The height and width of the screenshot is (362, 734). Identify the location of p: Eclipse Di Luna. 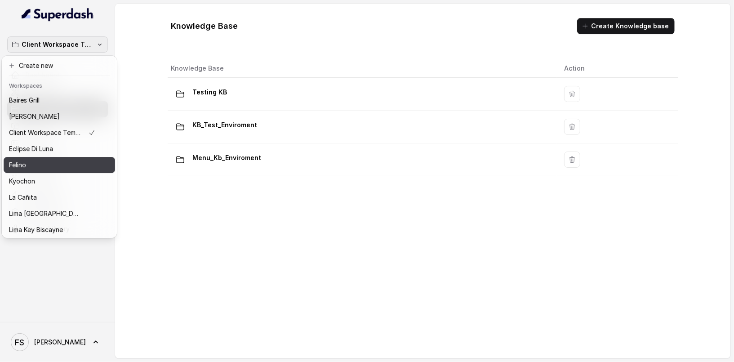
(31, 149).